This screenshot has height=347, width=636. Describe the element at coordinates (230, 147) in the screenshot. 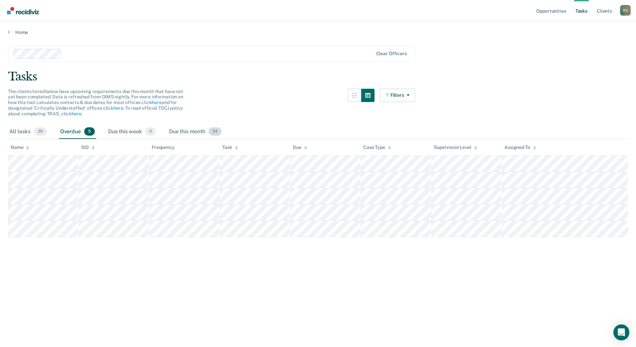

I see `div: Task` at that location.